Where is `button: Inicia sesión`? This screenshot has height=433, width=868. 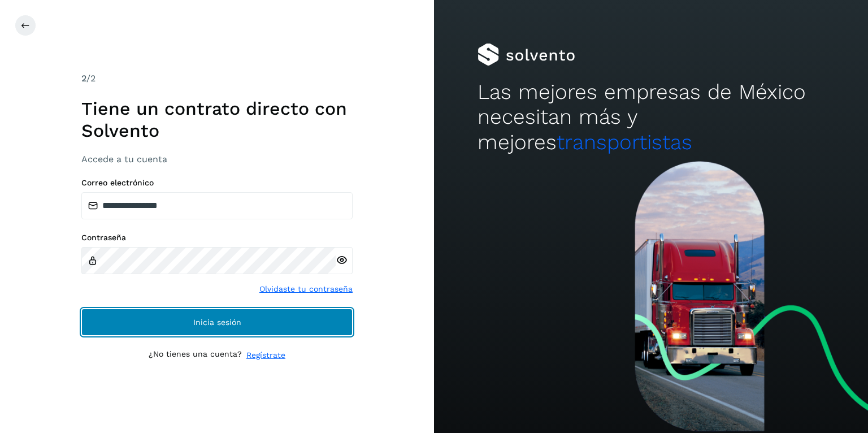 button: Inicia sesión is located at coordinates (217, 322).